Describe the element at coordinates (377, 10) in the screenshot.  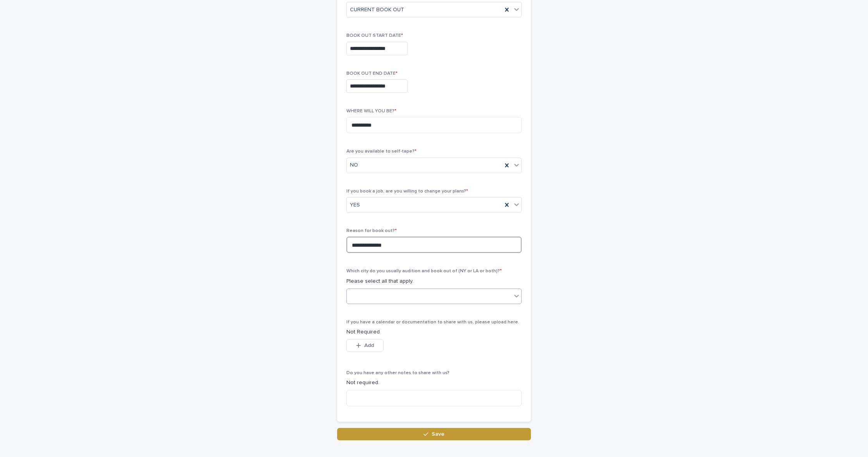
I see `span: CURRENT BOOK OUT` at that location.